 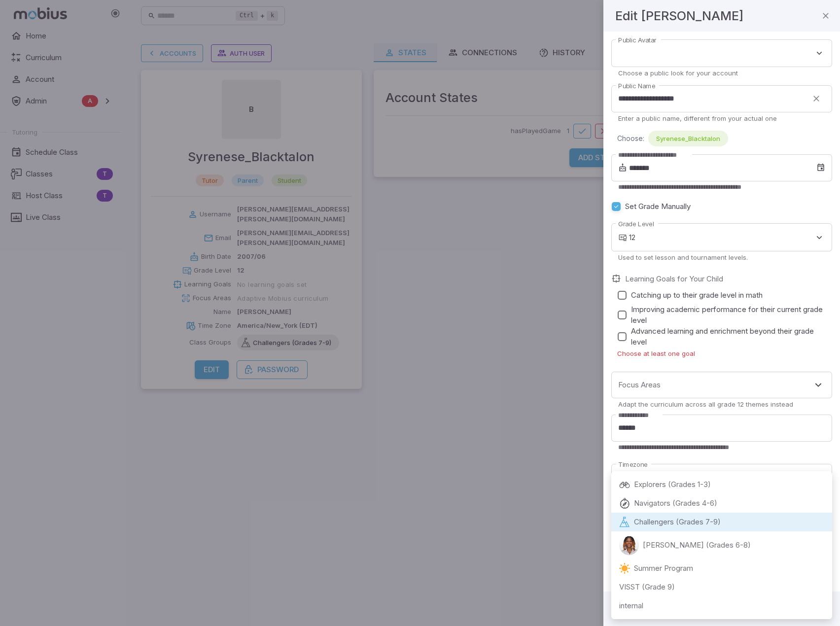 I want to click on p: internal, so click(x=631, y=606).